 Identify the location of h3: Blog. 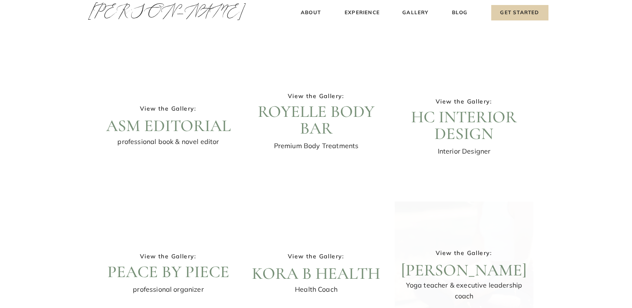
(460, 13).